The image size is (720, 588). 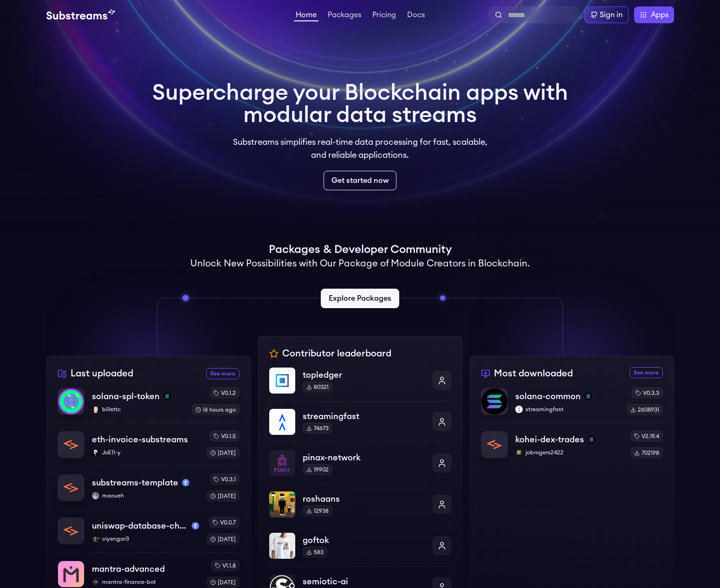 I want to click on p: eth-invoice-substreams, so click(x=139, y=440).